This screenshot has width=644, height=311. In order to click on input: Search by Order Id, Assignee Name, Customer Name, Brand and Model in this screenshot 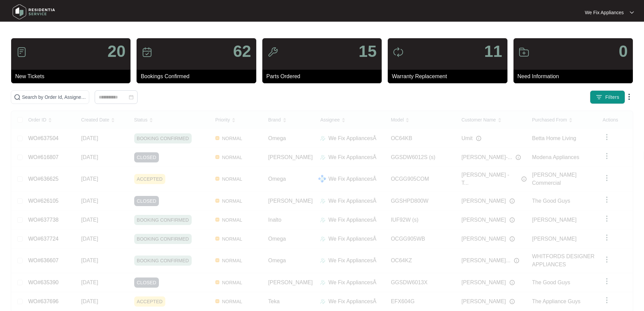, I will do `click(54, 97)`.